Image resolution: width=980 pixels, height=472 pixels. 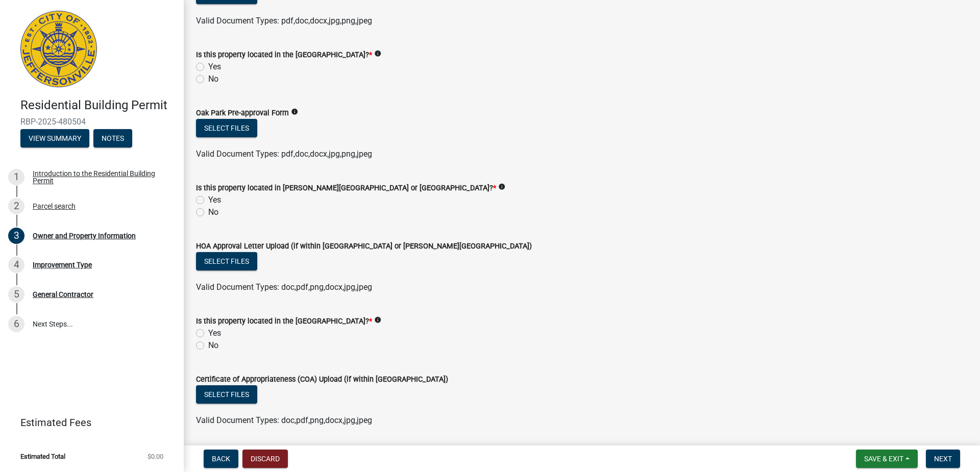 I want to click on div: 6, so click(x=16, y=325).